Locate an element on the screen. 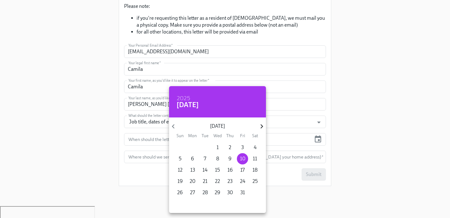 This screenshot has width=450, height=218. button: 20 is located at coordinates (193, 181).